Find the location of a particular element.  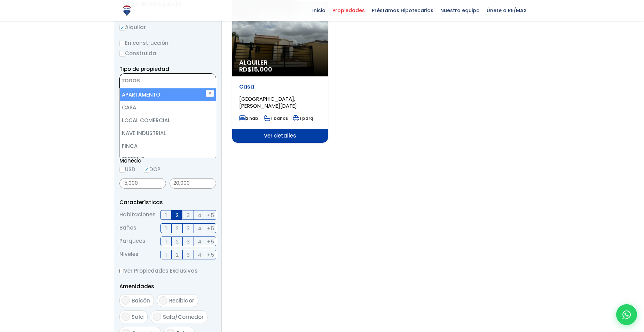

span: 2 hab. is located at coordinates (249, 118).